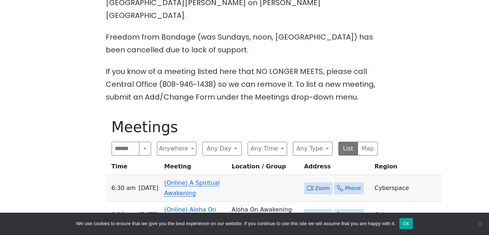  Describe the element at coordinates (177, 148) in the screenshot. I see `button: Anywhere` at that location.